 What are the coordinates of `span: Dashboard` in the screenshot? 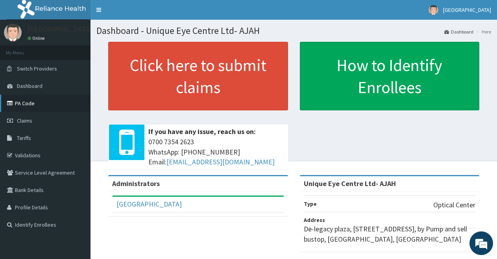 It's located at (30, 86).